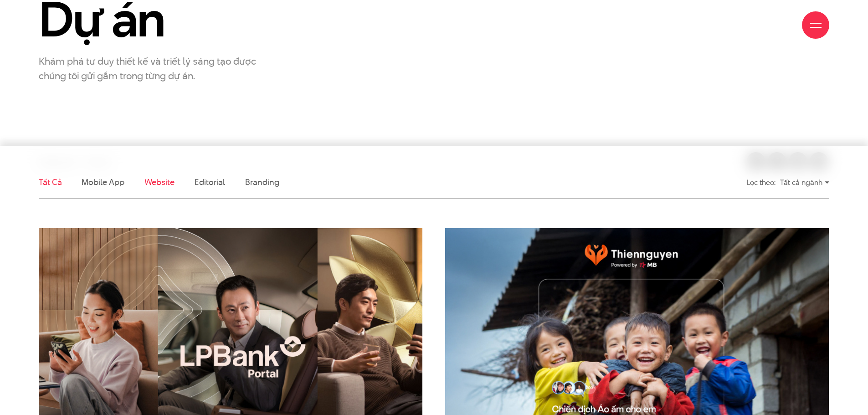 Image resolution: width=868 pixels, height=415 pixels. What do you see at coordinates (805, 182) in the screenshot?
I see `div: Tất cả ngành` at bounding box center [805, 182].